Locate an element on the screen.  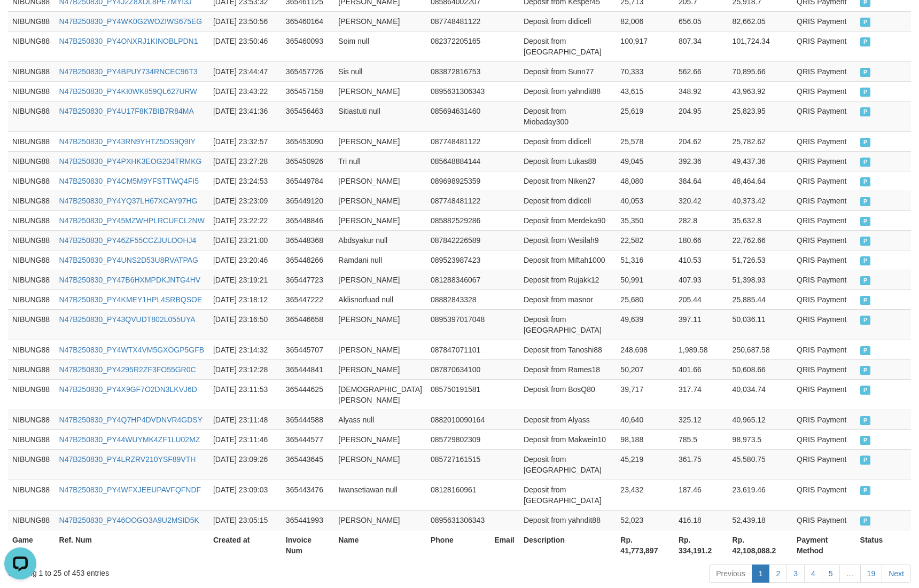
td: 22,762.66 is located at coordinates (760, 240).